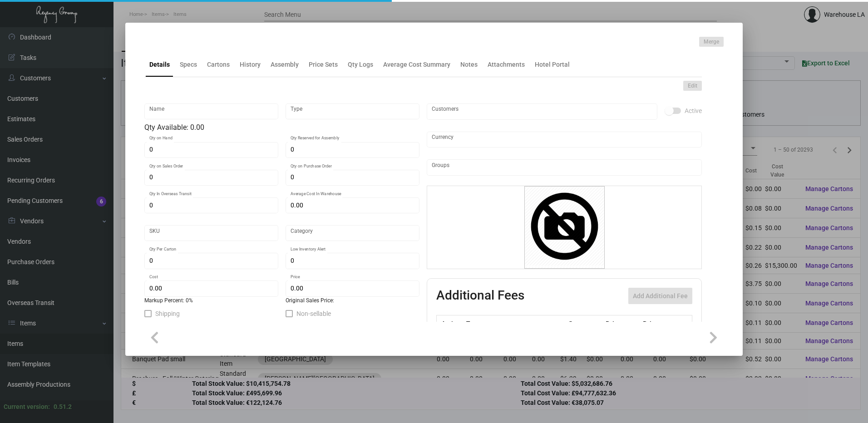 The height and width of the screenshot is (423, 868). Describe the element at coordinates (284, 64) in the screenshot. I see `div: Assembly` at that location.